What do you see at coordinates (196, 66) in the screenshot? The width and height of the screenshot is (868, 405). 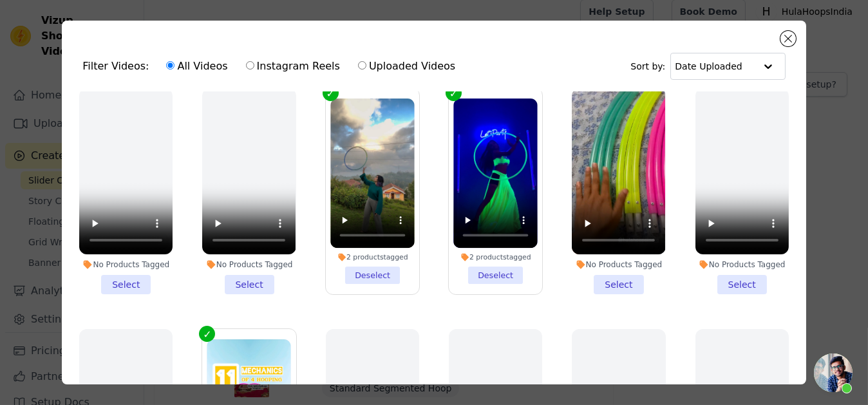 I see `label: All Videos` at bounding box center [196, 66].